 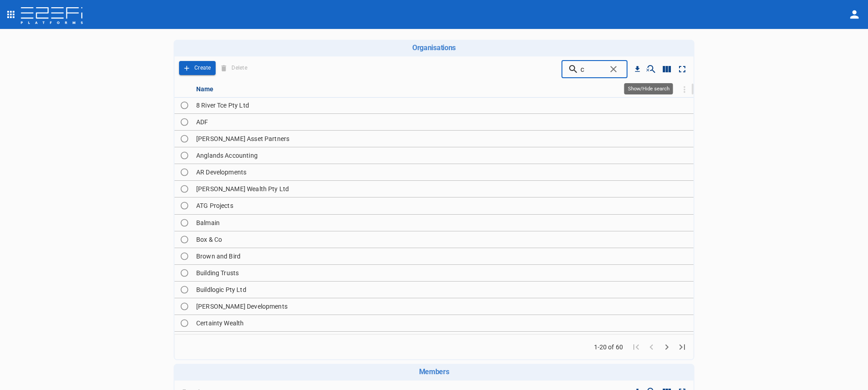 I want to click on td: Box & Co, so click(x=443, y=240).